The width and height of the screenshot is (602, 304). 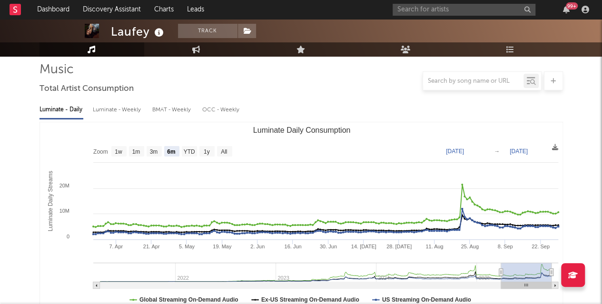 What do you see at coordinates (68, 237) in the screenshot?
I see `text: 0` at bounding box center [68, 237].